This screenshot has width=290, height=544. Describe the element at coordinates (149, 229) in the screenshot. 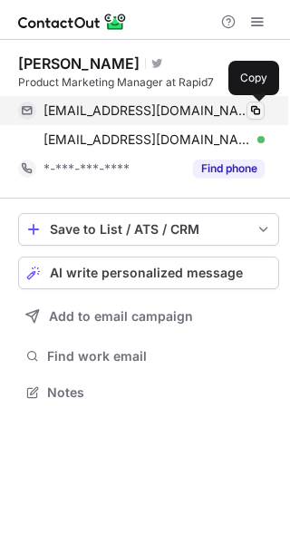

I see `div: Save to List / ATS / CRM` at that location.